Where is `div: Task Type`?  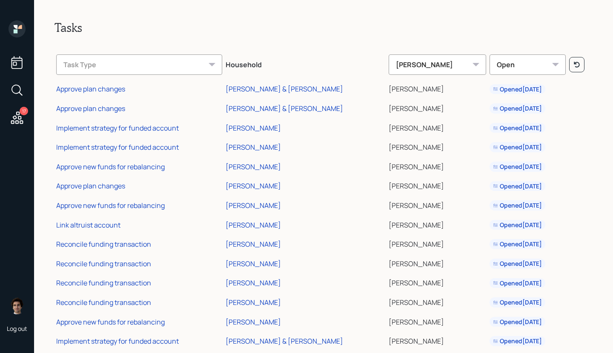
div: Task Type is located at coordinates (139, 65).